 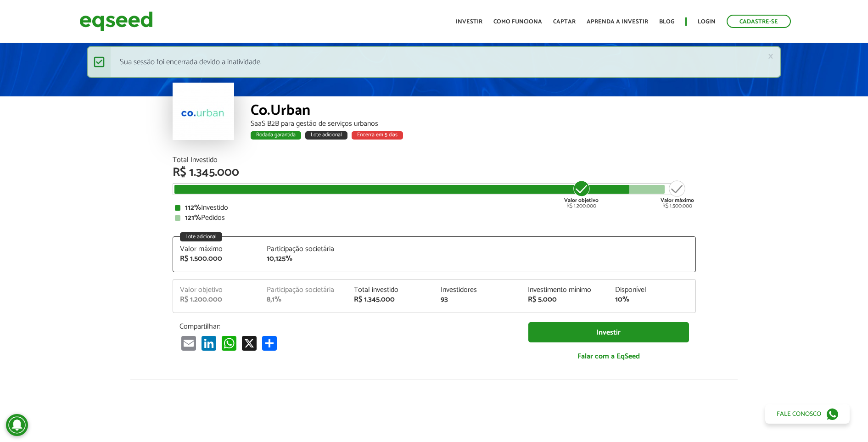 What do you see at coordinates (434, 160) in the screenshot?
I see `div: Total Investido` at bounding box center [434, 160].